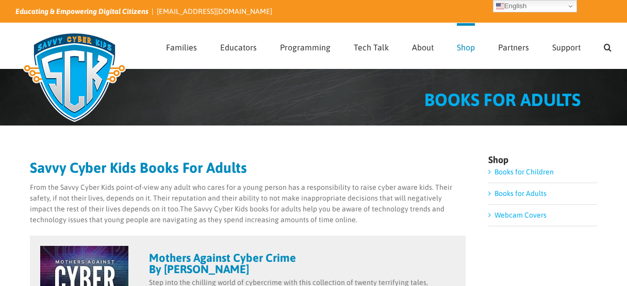 This screenshot has height=286, width=627. Describe the element at coordinates (237, 214) in the screenshot. I see `span: The Savvy Cyber Kids books for adults help you be aware of technology trends and technology issue...` at that location.